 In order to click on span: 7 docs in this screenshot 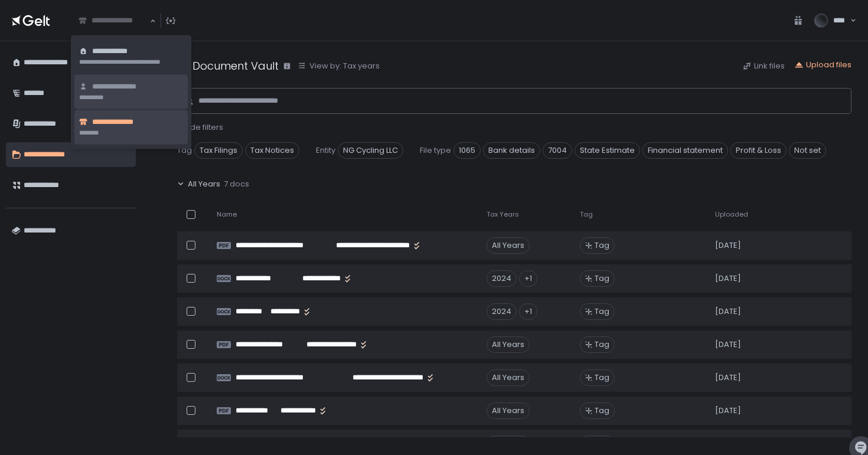, I will do `click(236, 184)`.